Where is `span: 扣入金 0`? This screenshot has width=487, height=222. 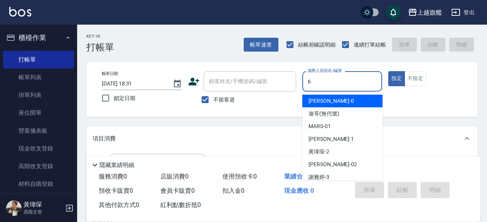
span: 扣入金 0 is located at coordinates (233, 191).